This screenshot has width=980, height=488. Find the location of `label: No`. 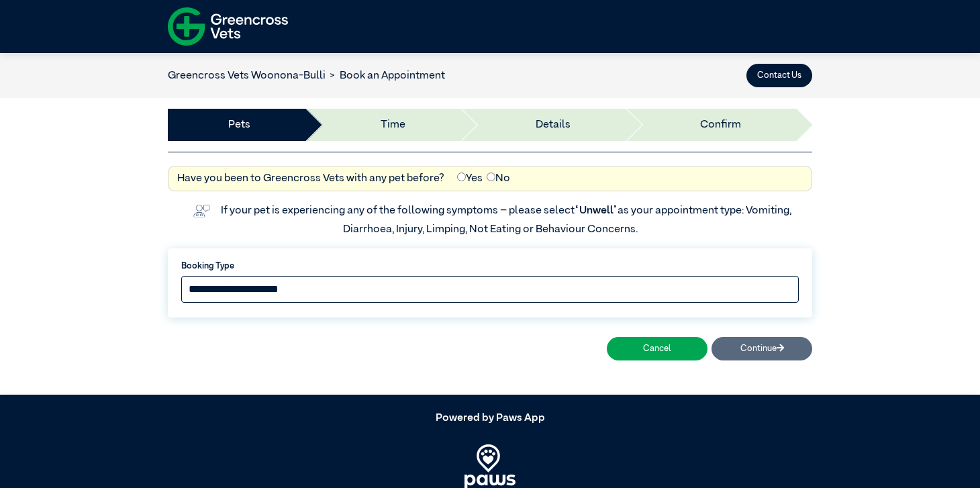

label: No is located at coordinates (498, 178).